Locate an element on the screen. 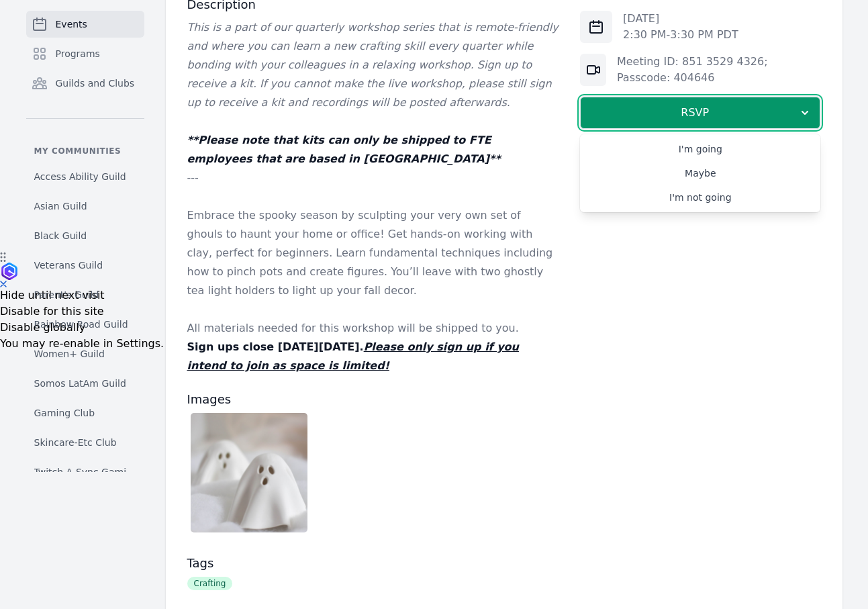 The image size is (868, 609). span: Crafting is located at coordinates (211, 583).